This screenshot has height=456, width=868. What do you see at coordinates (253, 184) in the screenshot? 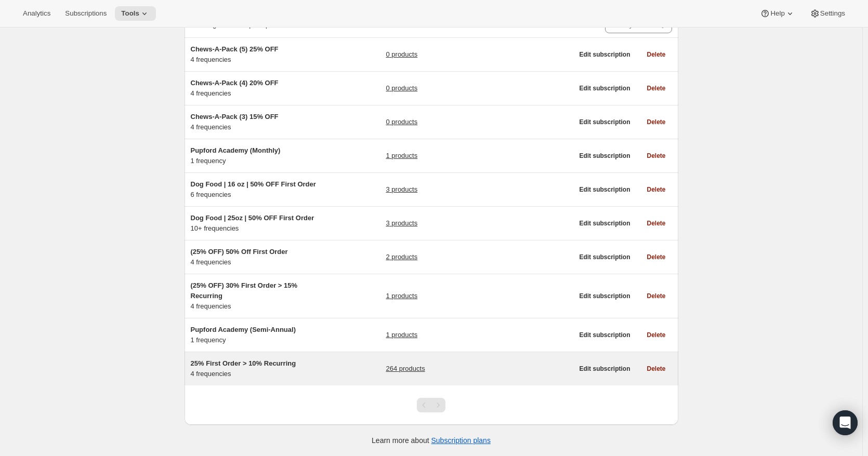
I see `span: Dog Food | 16 oz | 50% OFF First Order` at bounding box center [253, 184].